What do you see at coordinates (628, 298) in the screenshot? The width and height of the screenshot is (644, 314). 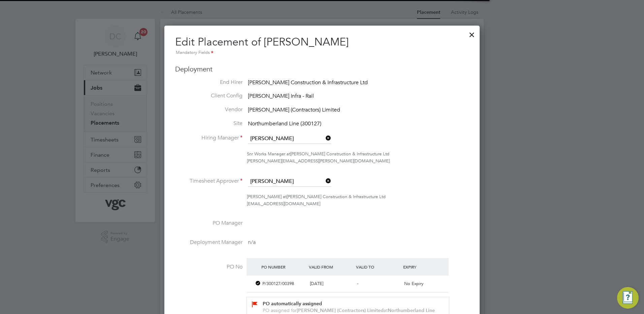 I see `button: Engage Resource Center` at bounding box center [628, 298].